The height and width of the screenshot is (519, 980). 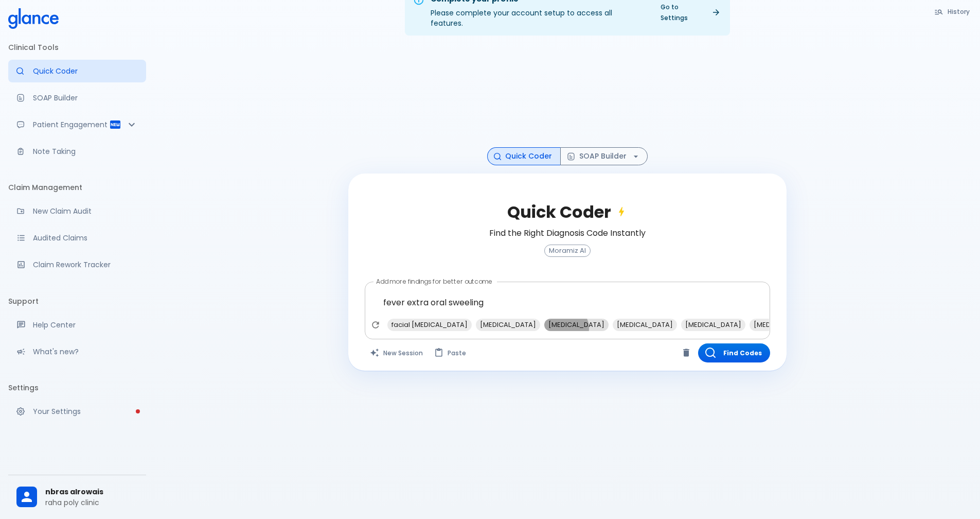 I want to click on a: Get help from our support team, so click(x=77, y=325).